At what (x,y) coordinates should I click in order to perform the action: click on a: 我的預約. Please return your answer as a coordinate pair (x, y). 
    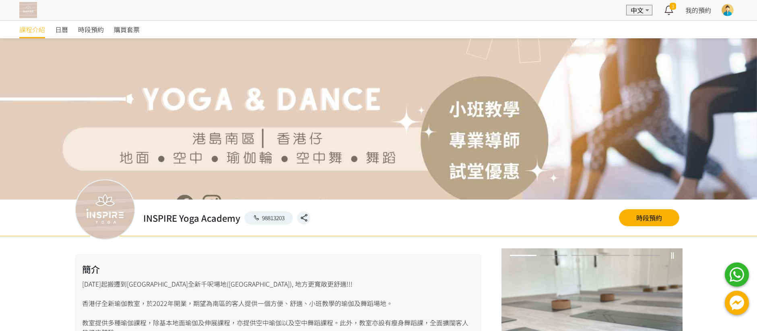
    Looking at the image, I should click on (699, 10).